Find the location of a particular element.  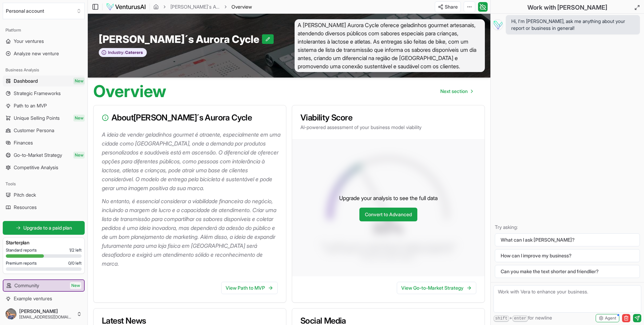

button: Select an organization is located at coordinates (43, 11).